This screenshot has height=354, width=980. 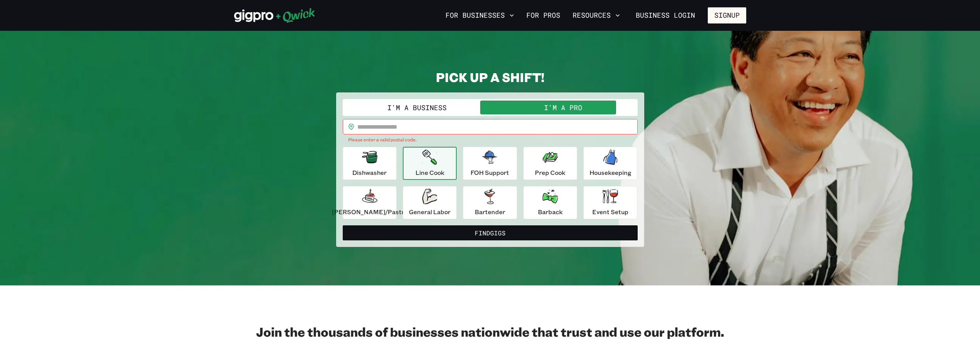 I want to click on p: Bartender, so click(x=490, y=212).